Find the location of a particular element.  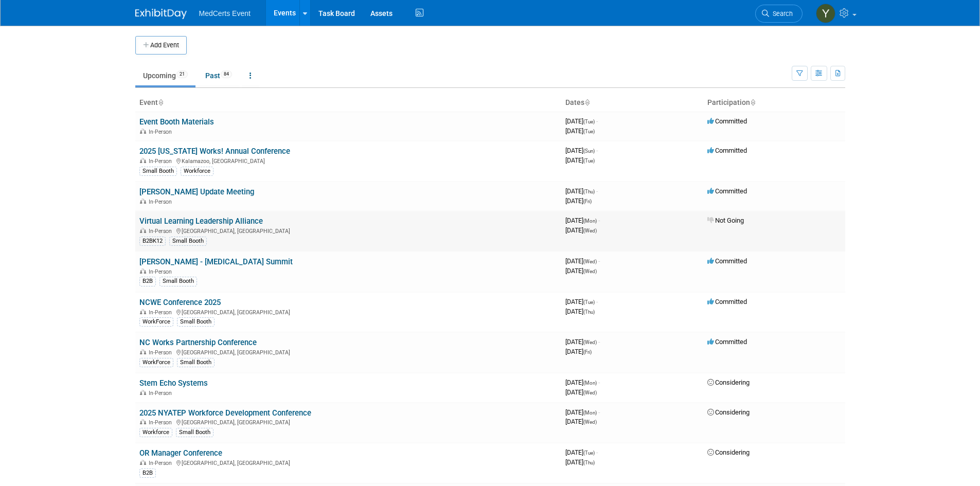

a: Sort by Start Date is located at coordinates (587, 103).